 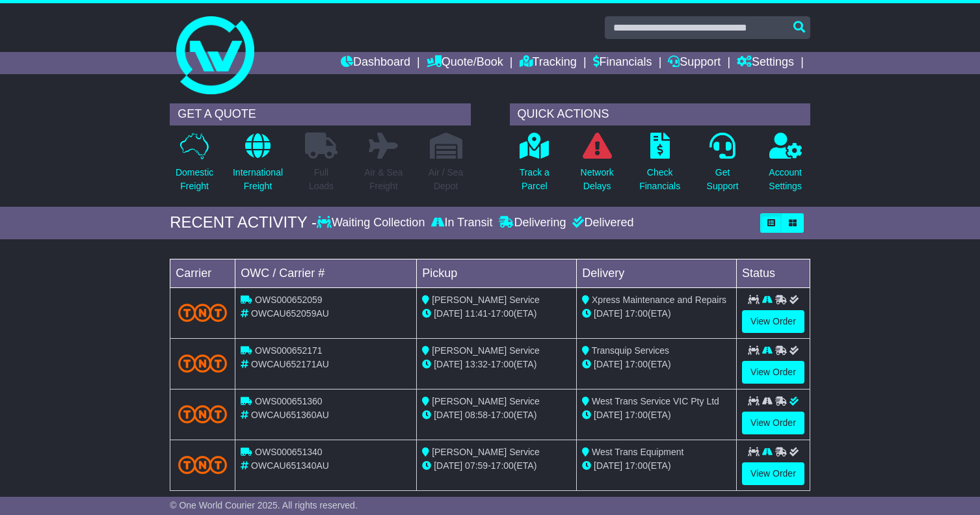 What do you see at coordinates (532, 223) in the screenshot?
I see `div: Delivering` at bounding box center [532, 223].